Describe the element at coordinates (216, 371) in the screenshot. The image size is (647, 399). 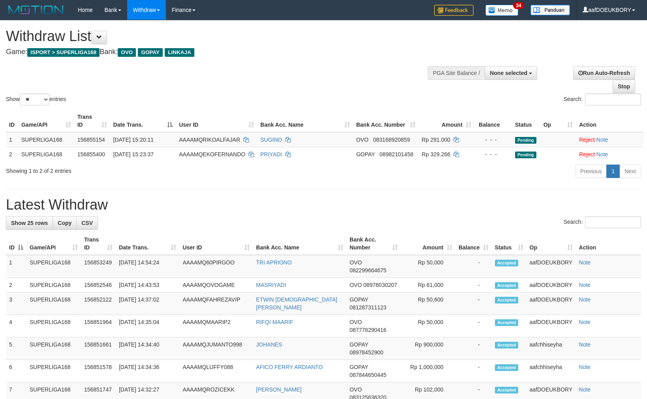
I see `td: AAAAMQLUFFY088` at that location.